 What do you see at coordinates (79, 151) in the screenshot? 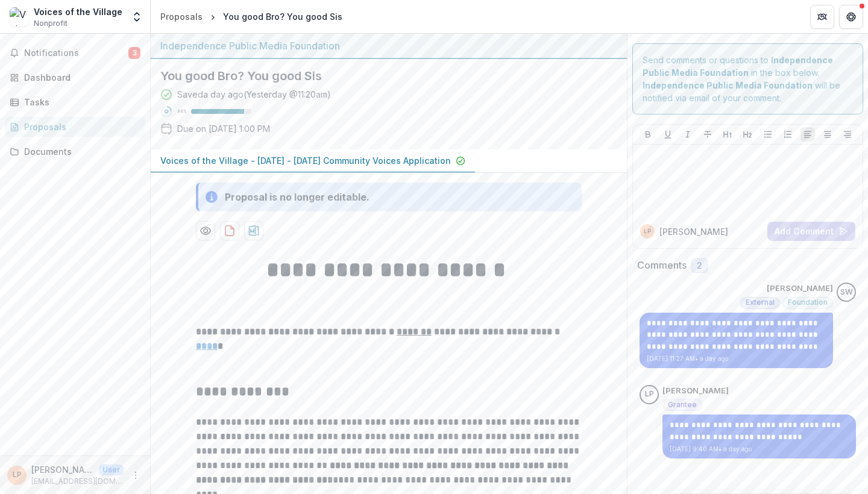
I see `div: Documents` at bounding box center [79, 151].